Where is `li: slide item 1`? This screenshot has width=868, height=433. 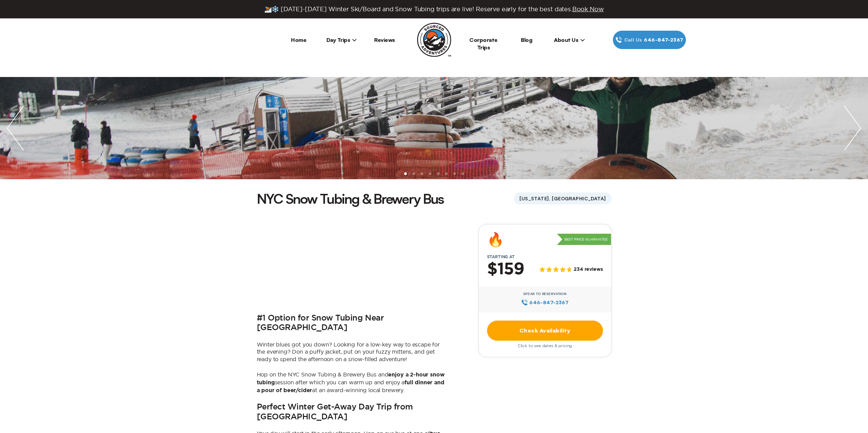 li: slide item 1 is located at coordinates (405, 174).